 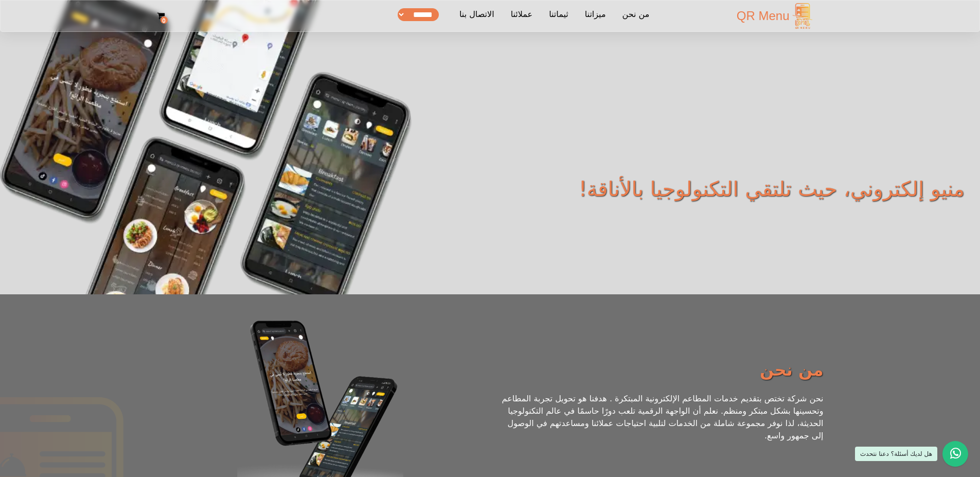 I want to click on div: هل لديك أسئلة؟ دعنا نتحدث, so click(x=896, y=454).